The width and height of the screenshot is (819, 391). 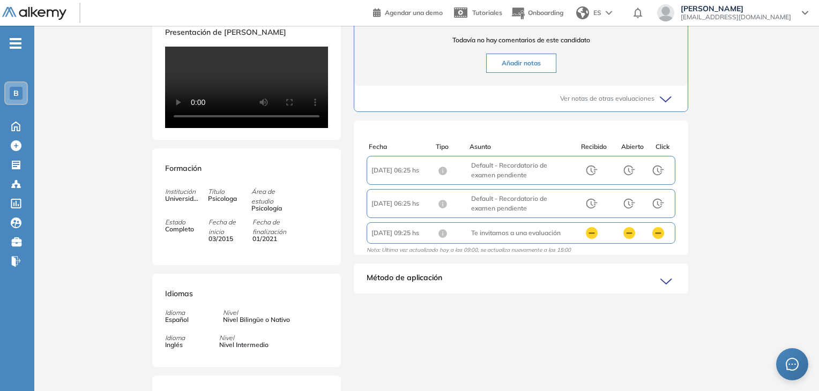 What do you see at coordinates (597, 13) in the screenshot?
I see `span: ES` at bounding box center [597, 13].